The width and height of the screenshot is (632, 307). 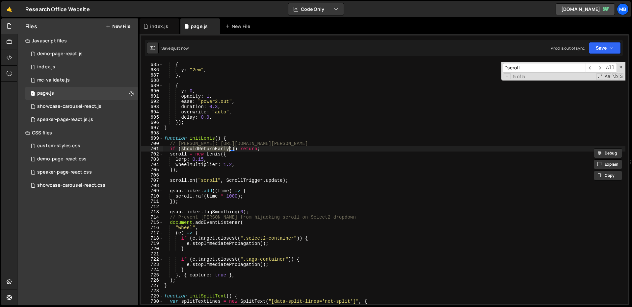 What do you see at coordinates (60, 54) in the screenshot?
I see `div: demo-page-react.js` at bounding box center [60, 54].